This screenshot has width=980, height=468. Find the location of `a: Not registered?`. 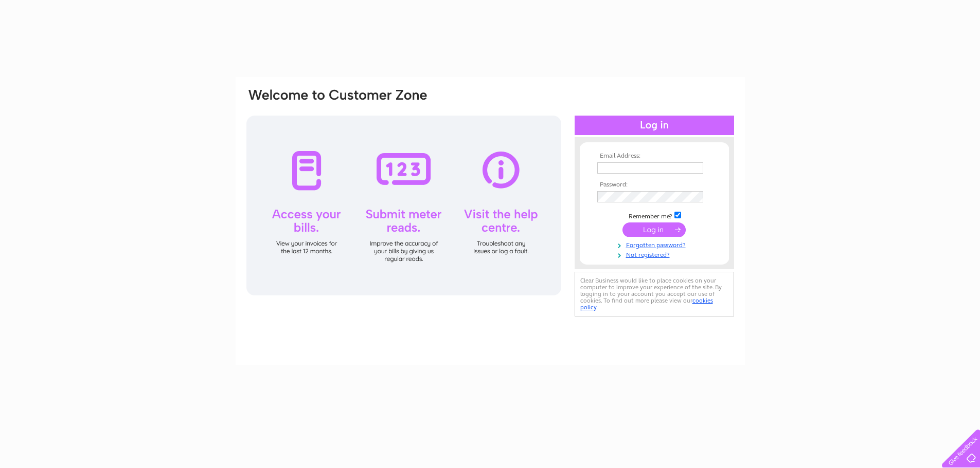

a: Not registered? is located at coordinates (656, 254).